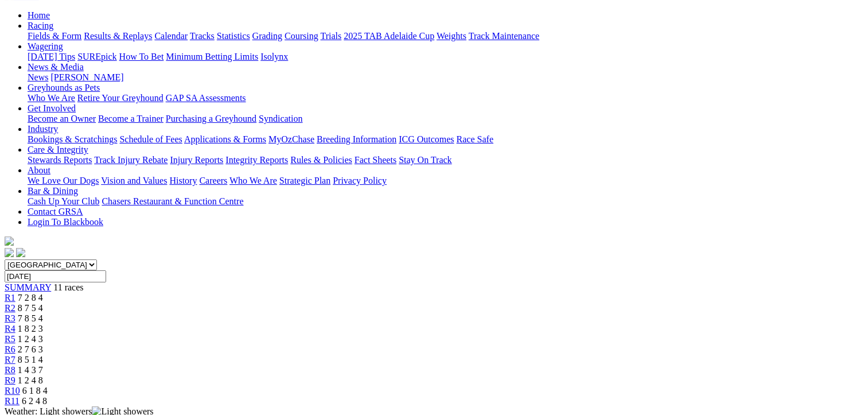 The image size is (868, 415). What do you see at coordinates (12, 401) in the screenshot?
I see `span: R11` at bounding box center [12, 401].